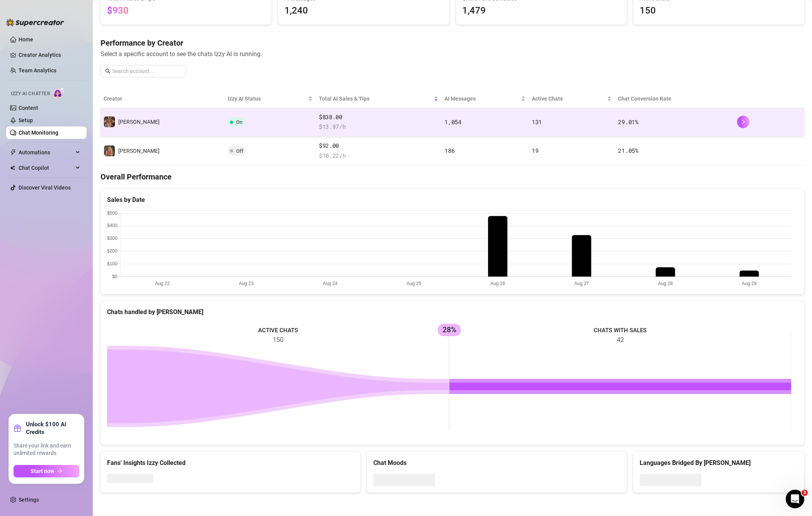 Image resolution: width=812 pixels, height=516 pixels. What do you see at coordinates (44, 188) in the screenshot?
I see `a: Discover Viral Videos` at bounding box center [44, 188].